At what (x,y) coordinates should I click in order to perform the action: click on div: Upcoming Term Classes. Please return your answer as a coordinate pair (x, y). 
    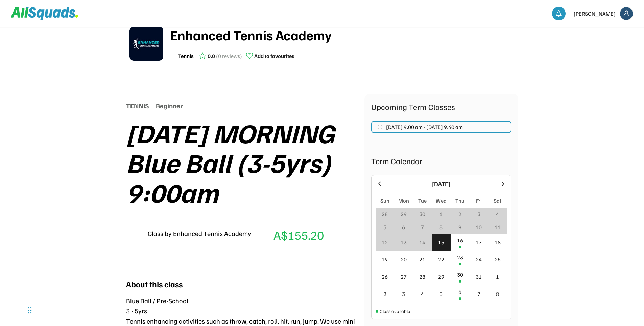
    Looking at the image, I should click on (441, 107).